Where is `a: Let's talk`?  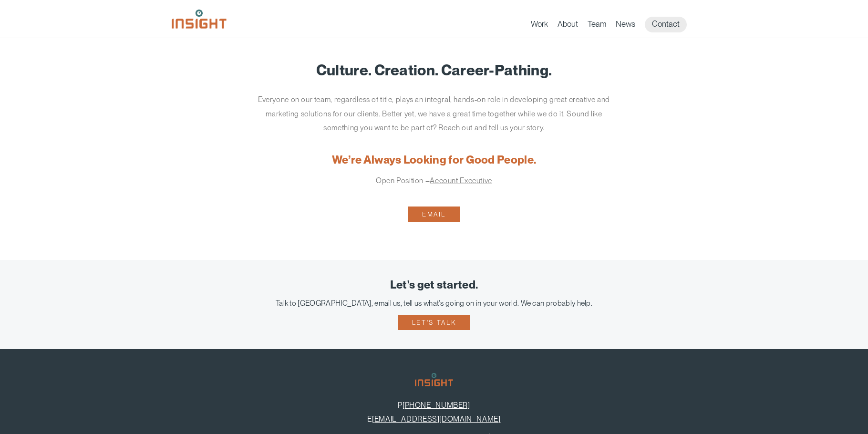
a: Let's talk is located at coordinates (434, 322).